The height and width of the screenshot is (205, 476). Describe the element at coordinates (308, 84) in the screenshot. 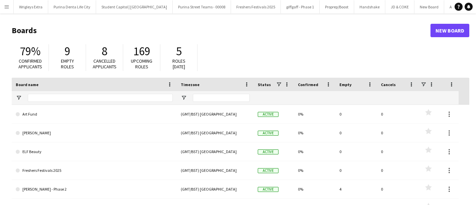

I see `span: Confirmed` at that location.